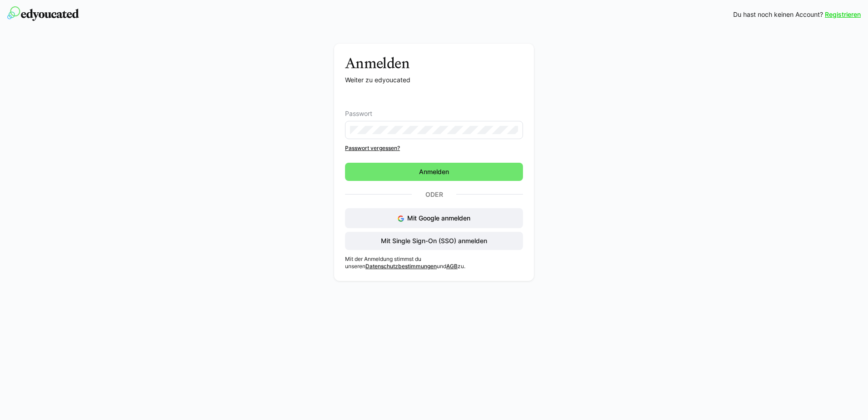 This screenshot has width=868, height=420. I want to click on span: Anmelden, so click(434, 172).